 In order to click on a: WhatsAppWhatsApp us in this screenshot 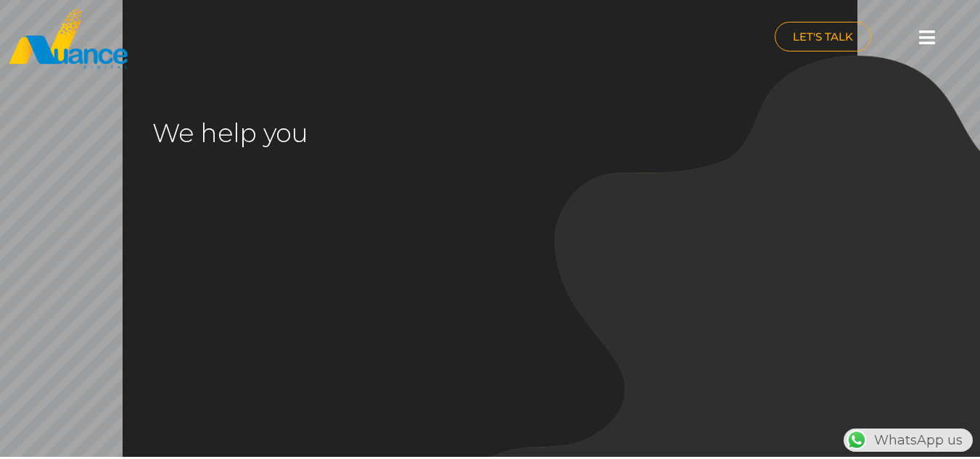, I will do `click(908, 440)`.